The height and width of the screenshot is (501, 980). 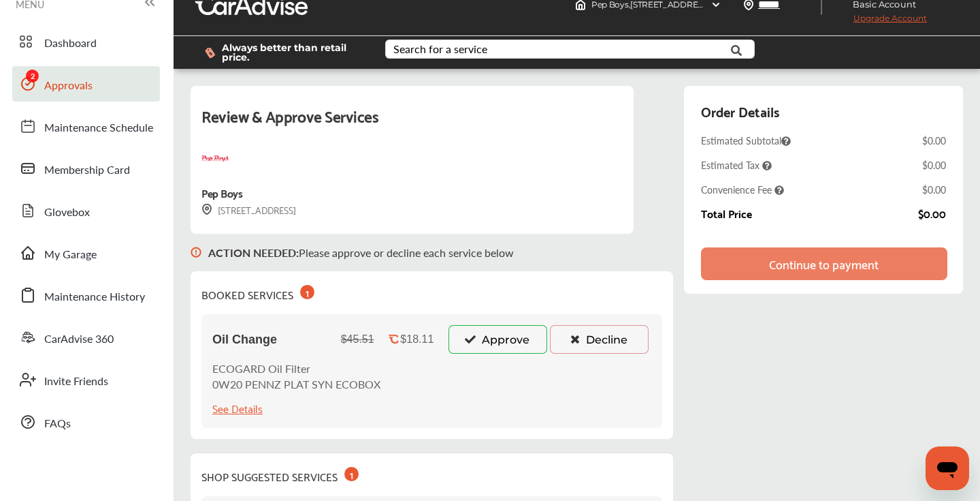 What do you see at coordinates (412, 123) in the screenshot?
I see `div: Review & Approve Services` at bounding box center [412, 123].